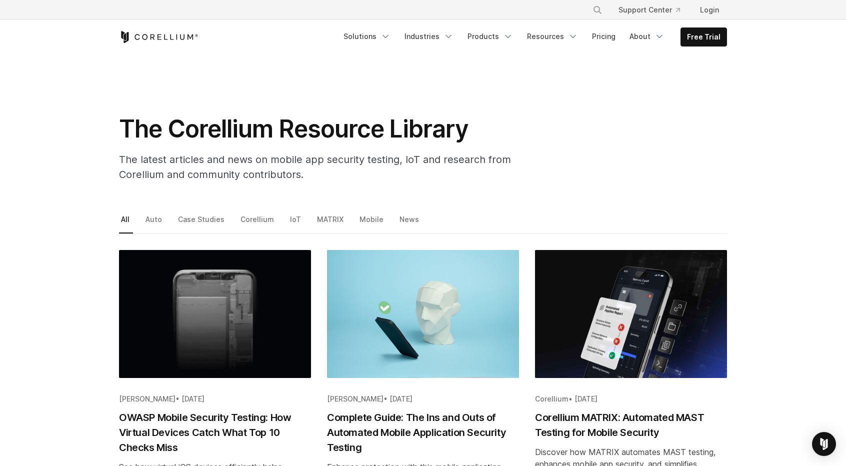 The width and height of the screenshot is (846, 466). What do you see at coordinates (704, 37) in the screenshot?
I see `a: Free Trial` at bounding box center [704, 37].